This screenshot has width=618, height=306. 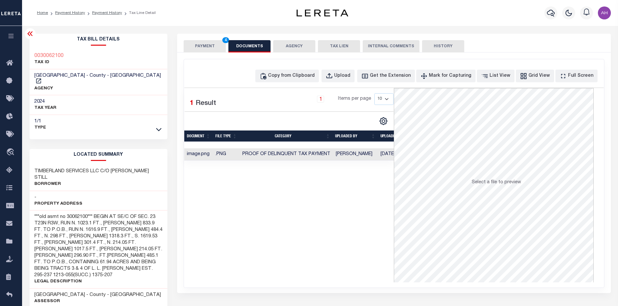 What do you see at coordinates (99, 282) in the screenshot?
I see `p: Legal Description` at bounding box center [99, 282].